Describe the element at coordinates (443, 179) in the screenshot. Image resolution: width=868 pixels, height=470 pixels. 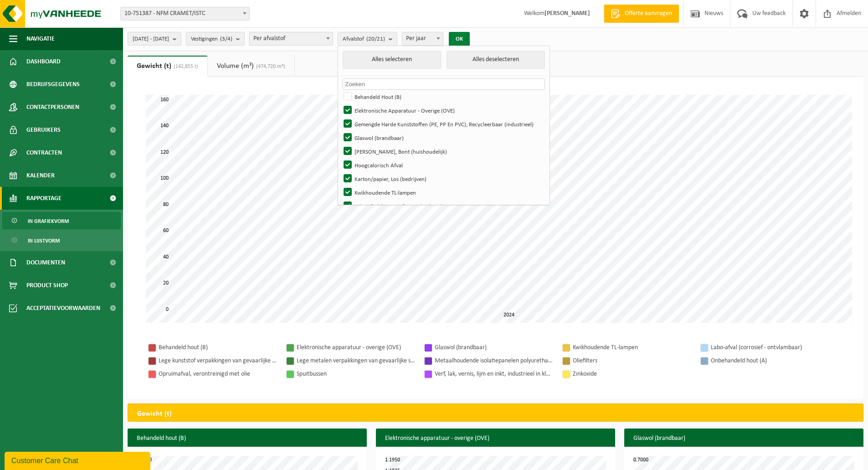
I see `label: Karton/papier, Los (bedrijven)` at that location.